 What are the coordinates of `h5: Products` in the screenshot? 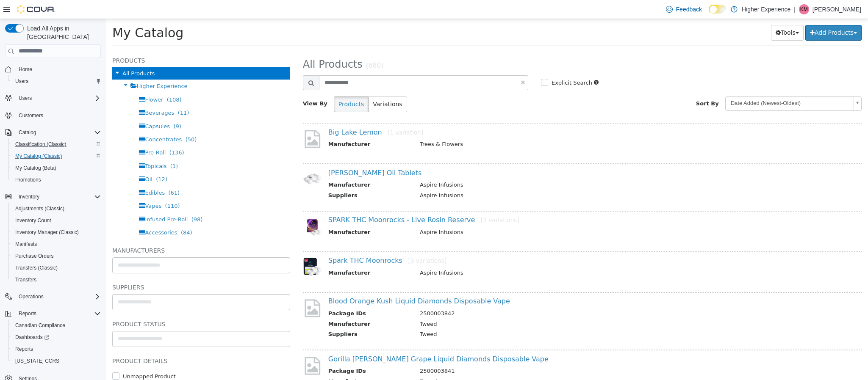 It's located at (96, 42).